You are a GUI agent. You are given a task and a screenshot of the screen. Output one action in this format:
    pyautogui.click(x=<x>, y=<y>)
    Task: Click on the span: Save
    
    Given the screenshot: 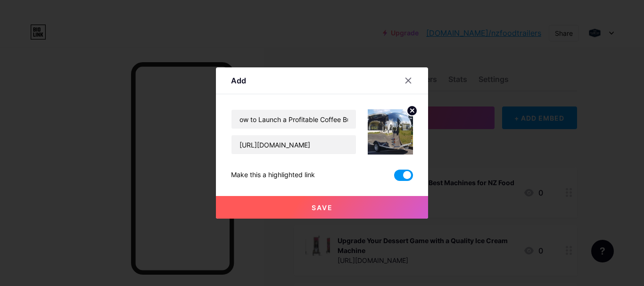 What is the action you would take?
    pyautogui.click(x=322, y=207)
    